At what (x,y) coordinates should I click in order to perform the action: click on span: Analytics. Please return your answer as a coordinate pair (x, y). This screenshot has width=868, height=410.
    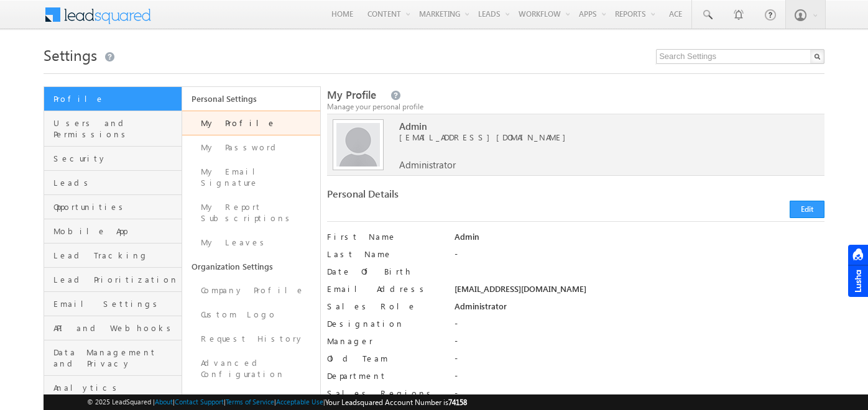
    Looking at the image, I should click on (115, 388).